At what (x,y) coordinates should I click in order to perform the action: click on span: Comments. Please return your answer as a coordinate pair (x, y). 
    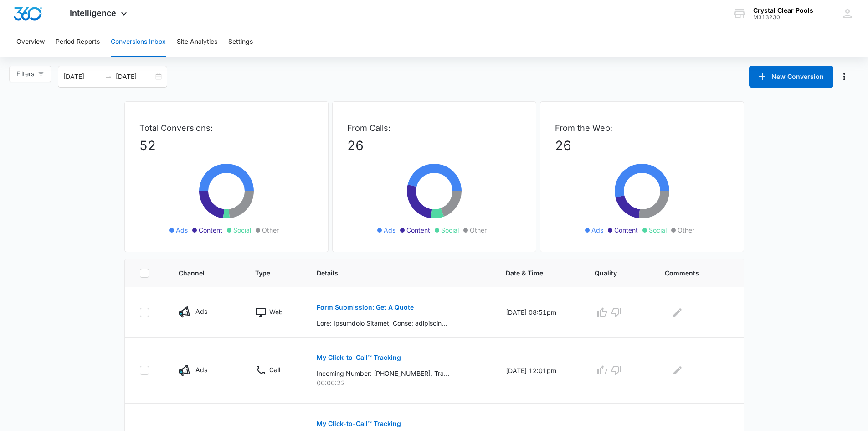
    Looking at the image, I should click on (690, 272).